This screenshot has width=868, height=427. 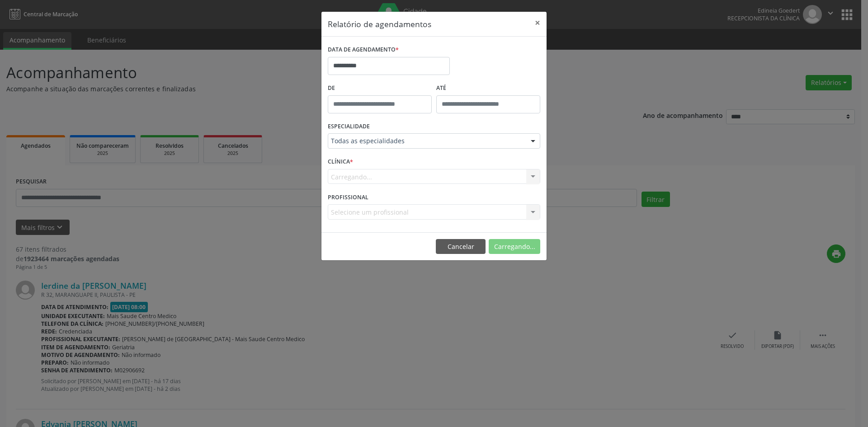 I want to click on button: Carregando..., so click(x=515, y=246).